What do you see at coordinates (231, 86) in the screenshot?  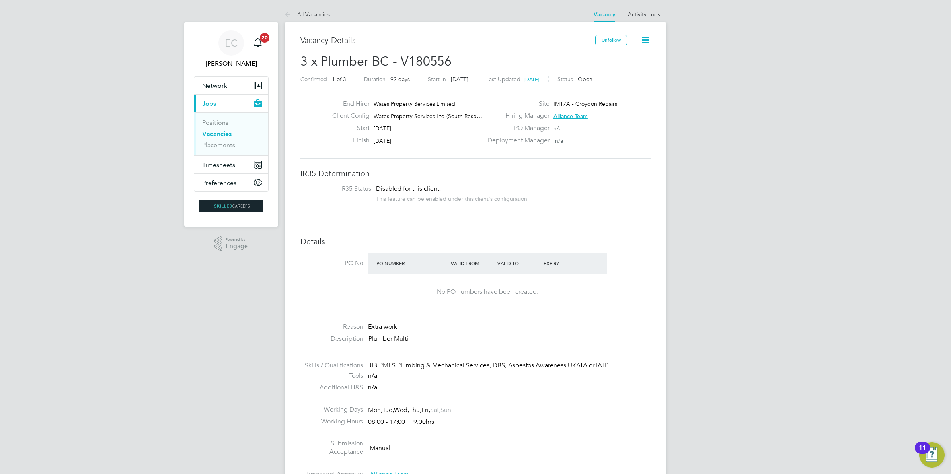 I see `button: Network` at bounding box center [231, 86].